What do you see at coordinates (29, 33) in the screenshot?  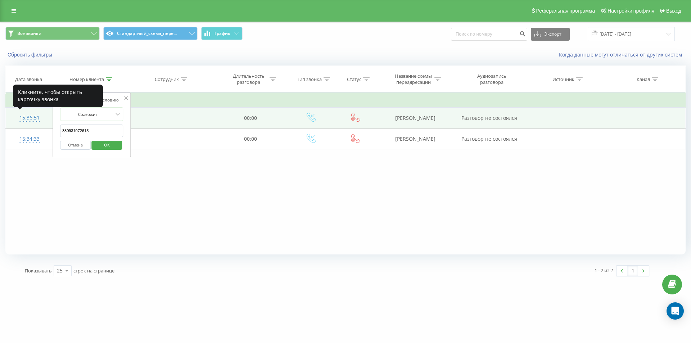 I see `span: Все звонки` at bounding box center [29, 33].